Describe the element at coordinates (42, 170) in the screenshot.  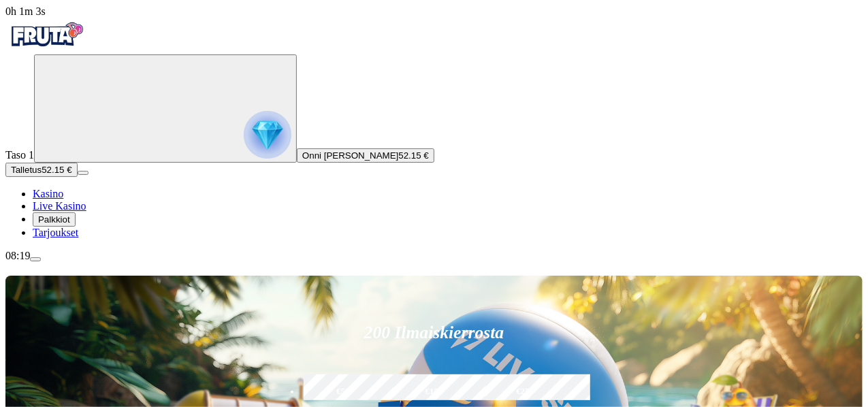
I see `button: Talletusplus icon52.15 €` at that location.